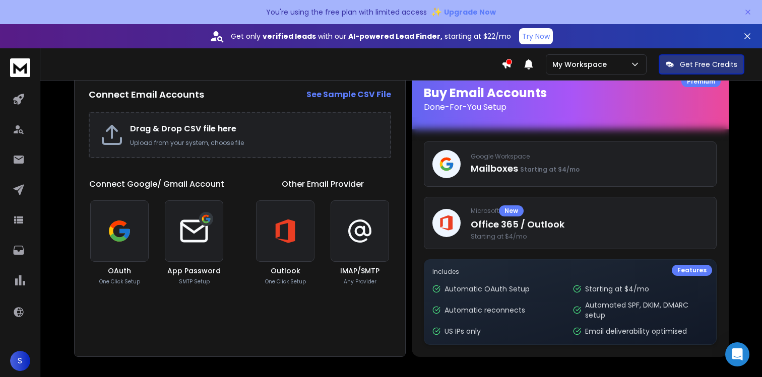 The image size is (762, 377). Describe the element at coordinates (570, 99) in the screenshot. I see `h1: Buy Email Accounts` at that location.